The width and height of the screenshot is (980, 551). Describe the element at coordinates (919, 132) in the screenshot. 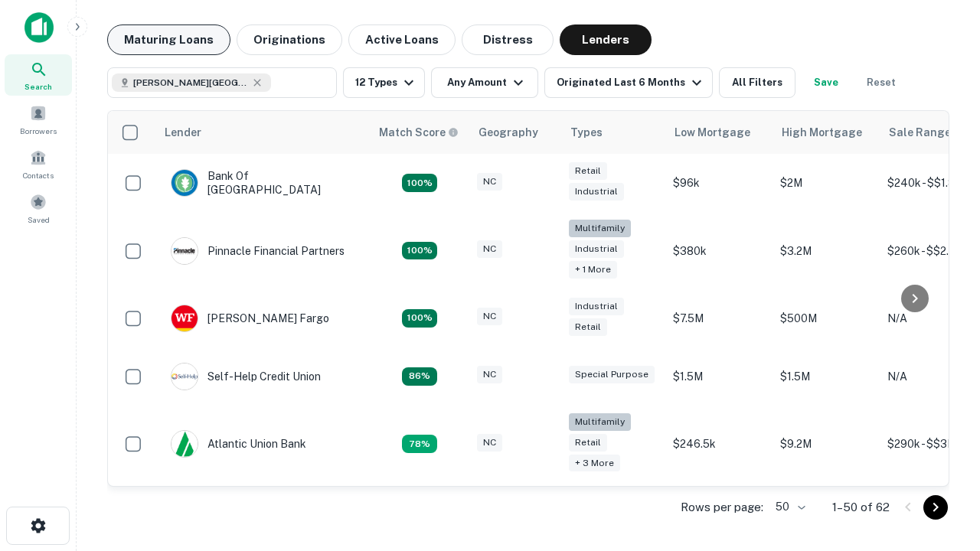

I see `div: Sale Range` at that location.